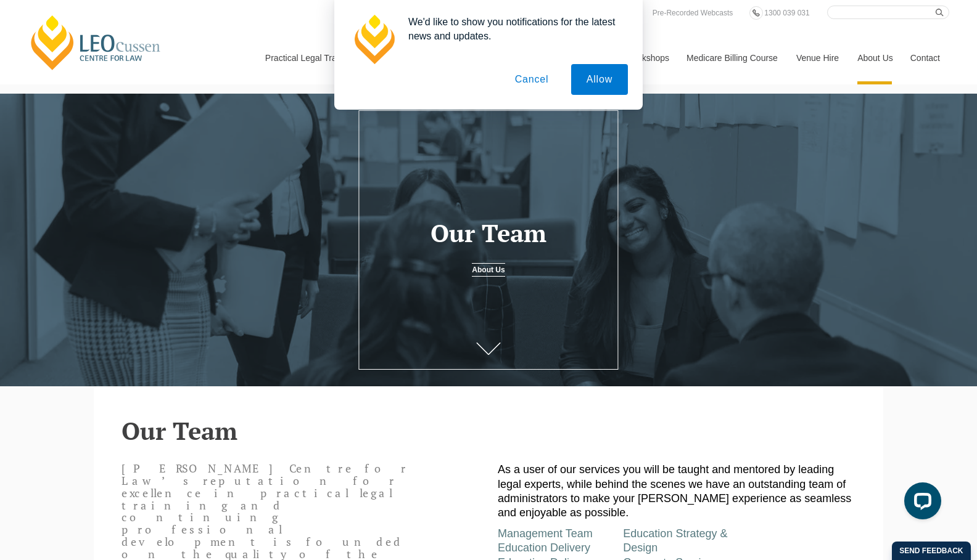 Image resolution: width=977 pixels, height=560 pixels. I want to click on button: Open LiveChat chat widget, so click(28, 23).